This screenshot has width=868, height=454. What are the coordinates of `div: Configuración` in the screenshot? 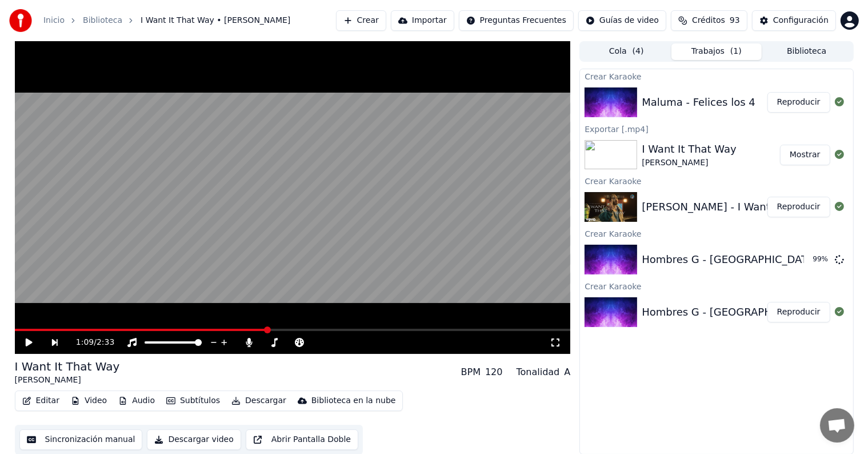 It's located at (800, 21).